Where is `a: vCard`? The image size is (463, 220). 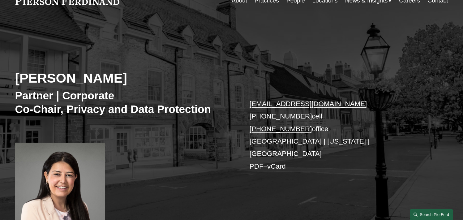 a: vCard is located at coordinates (276, 166).